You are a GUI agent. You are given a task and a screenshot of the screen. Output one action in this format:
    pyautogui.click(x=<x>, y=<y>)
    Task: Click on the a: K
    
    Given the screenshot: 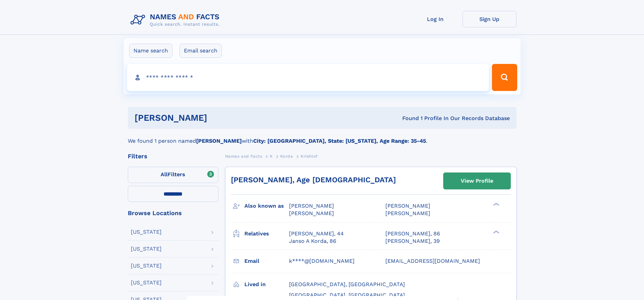 What is the action you would take?
    pyautogui.click(x=271, y=156)
    